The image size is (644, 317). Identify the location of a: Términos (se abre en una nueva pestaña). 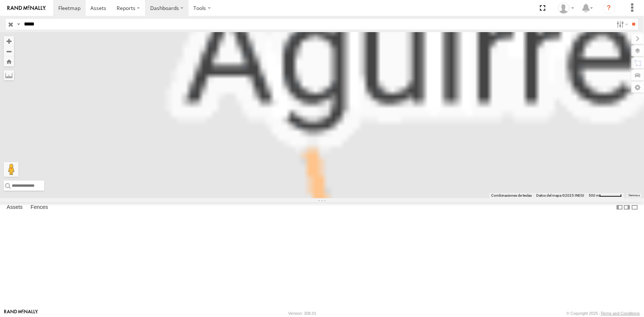
(634, 196).